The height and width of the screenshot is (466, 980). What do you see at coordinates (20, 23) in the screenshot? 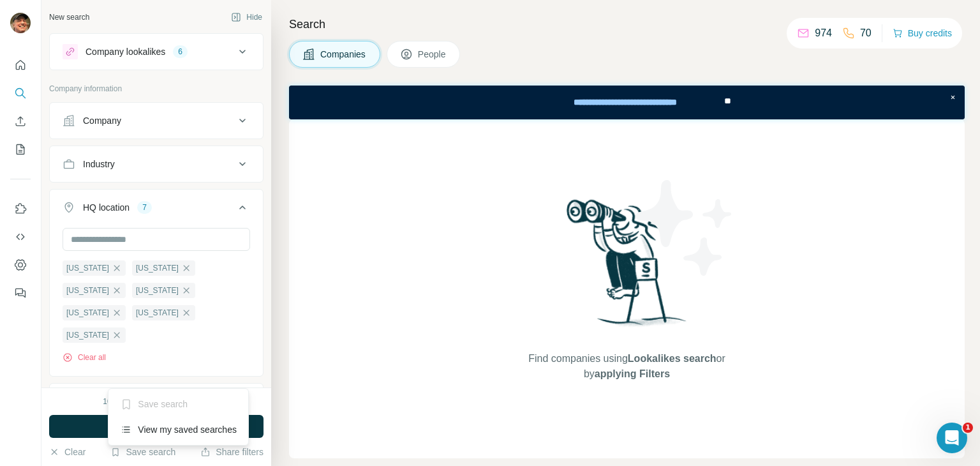
I see `img: Avatar` at bounding box center [20, 23].